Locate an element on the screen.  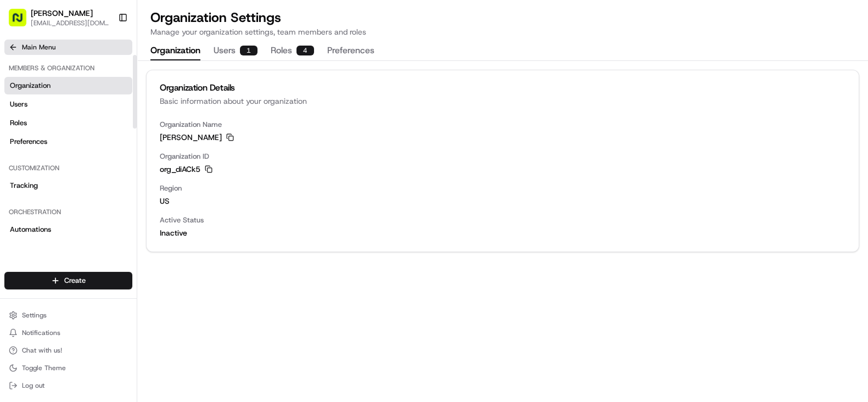
img: Nash is located at coordinates (22, 22).